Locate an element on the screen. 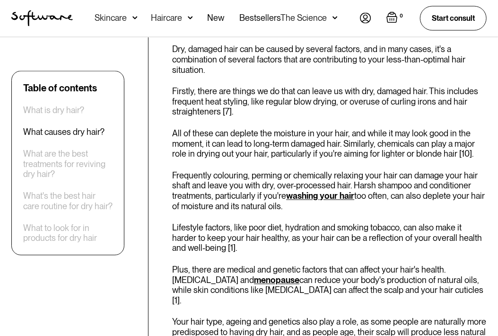 This screenshot has height=336, width=498. a: Open empty cart is located at coordinates (395, 18).